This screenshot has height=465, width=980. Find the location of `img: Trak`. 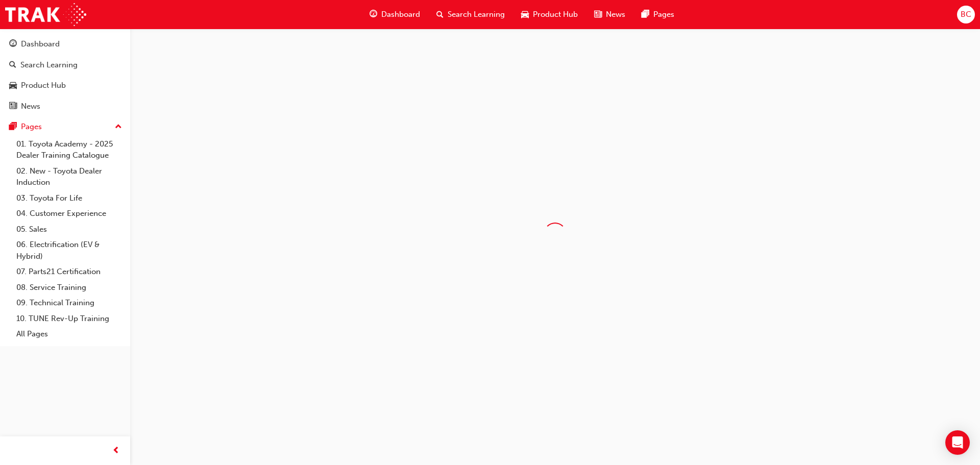

img: Trak is located at coordinates (45, 15).